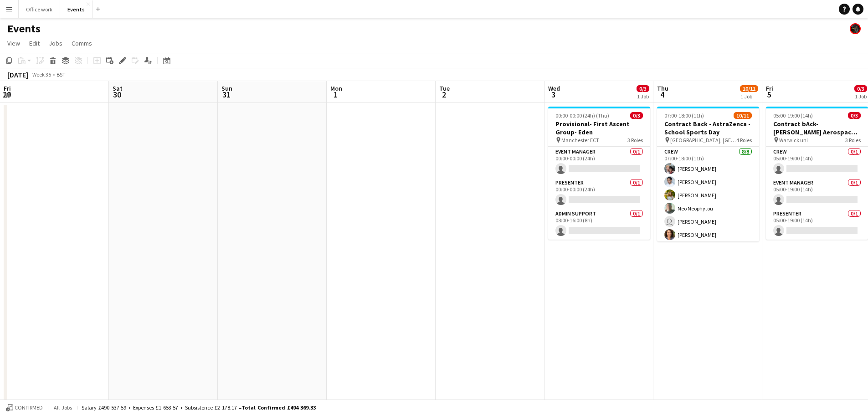 This screenshot has height=415, width=868. Describe the element at coordinates (14, 43) in the screenshot. I see `span: View` at that location.